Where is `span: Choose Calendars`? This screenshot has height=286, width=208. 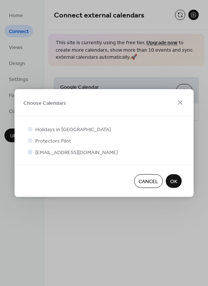
span: Choose Calendars is located at coordinates (45, 103).